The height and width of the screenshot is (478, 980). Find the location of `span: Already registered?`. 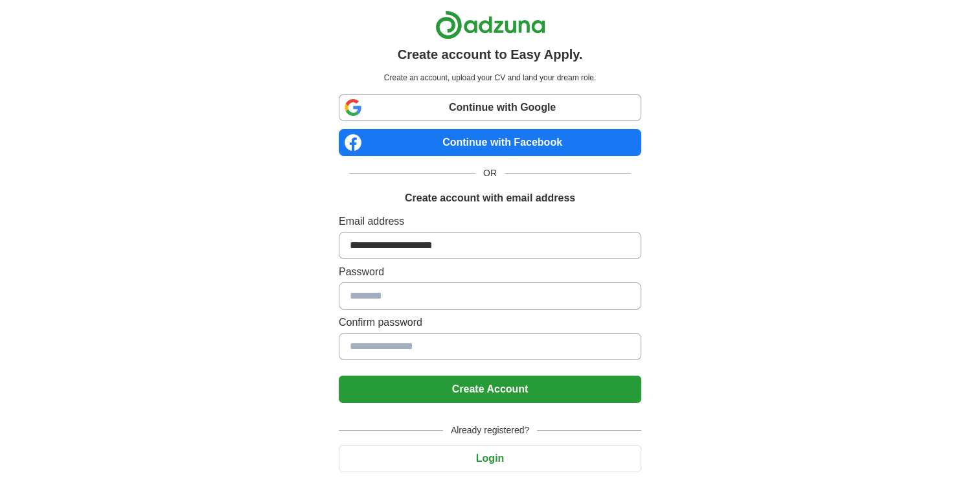

span: Already registered? is located at coordinates (490, 430).